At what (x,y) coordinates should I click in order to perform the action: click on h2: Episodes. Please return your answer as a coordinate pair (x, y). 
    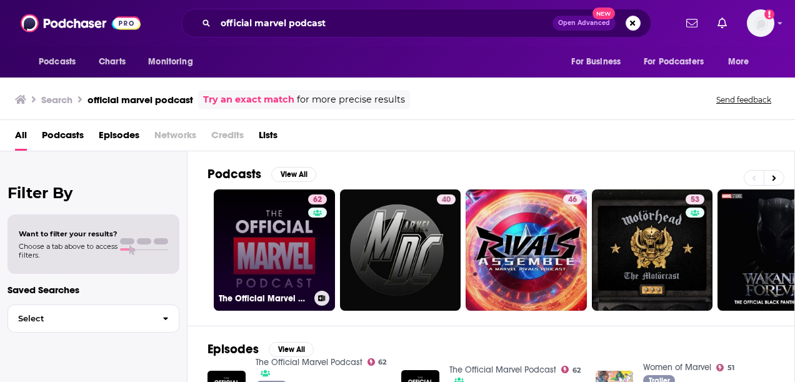
    Looking at the image, I should click on (233, 349).